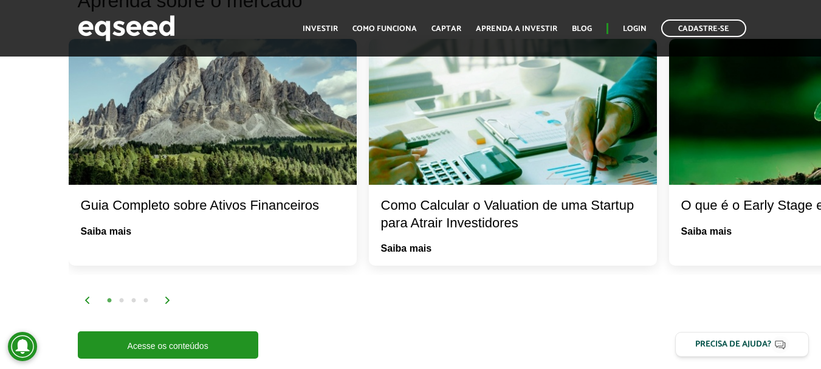  Describe the element at coordinates (126, 28) in the screenshot. I see `img: EqSeed` at that location.